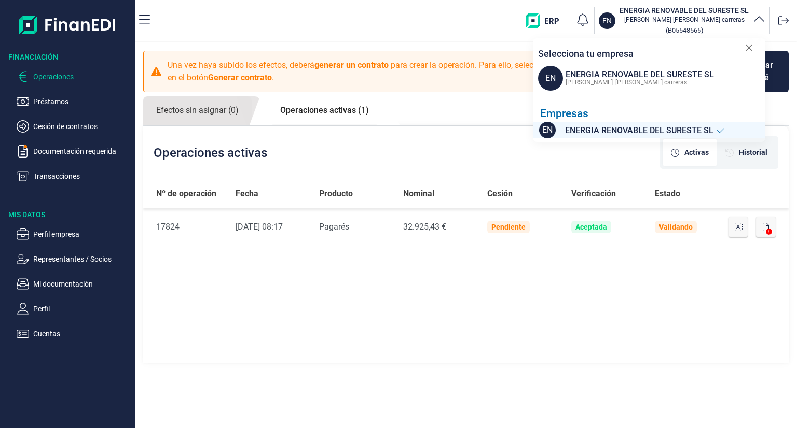 This screenshot has width=797, height=428. I want to click on button: Operaciones, so click(74, 77).